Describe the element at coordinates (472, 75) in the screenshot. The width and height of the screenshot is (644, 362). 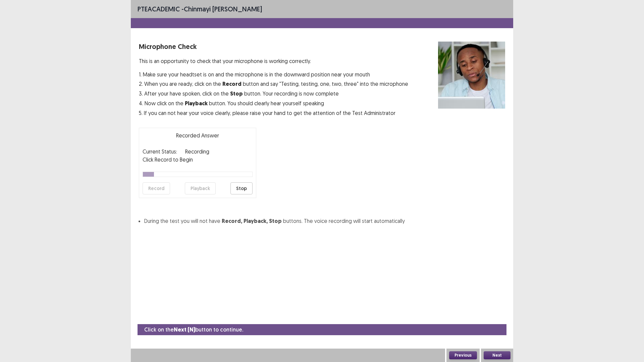
I see `img: microphone check` at that location.